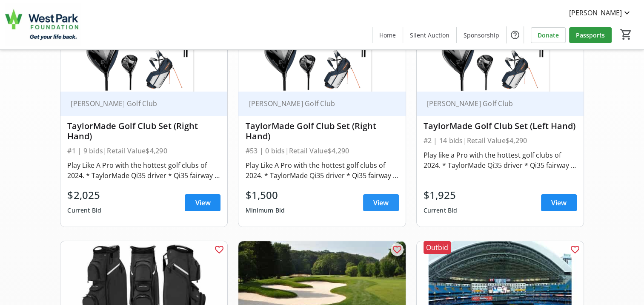 The height and width of the screenshot is (305, 644). Describe the element at coordinates (387, 35) in the screenshot. I see `a: Home` at that location.